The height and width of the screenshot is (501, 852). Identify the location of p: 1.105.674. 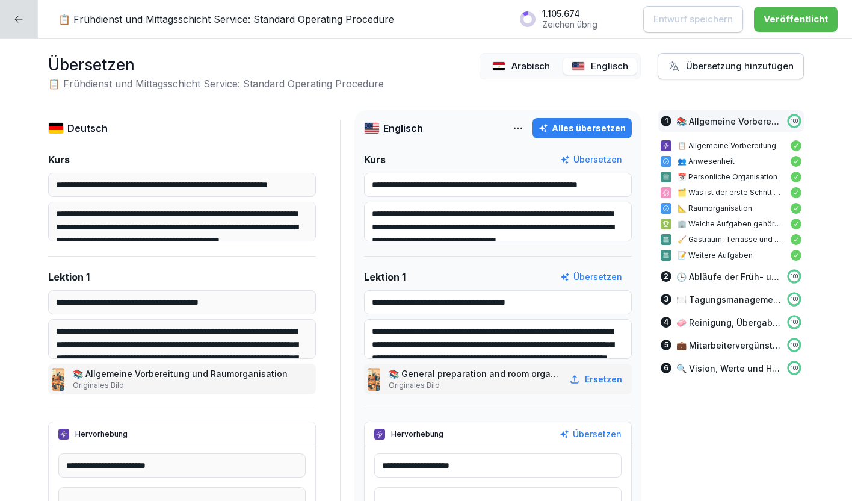
(570, 14).